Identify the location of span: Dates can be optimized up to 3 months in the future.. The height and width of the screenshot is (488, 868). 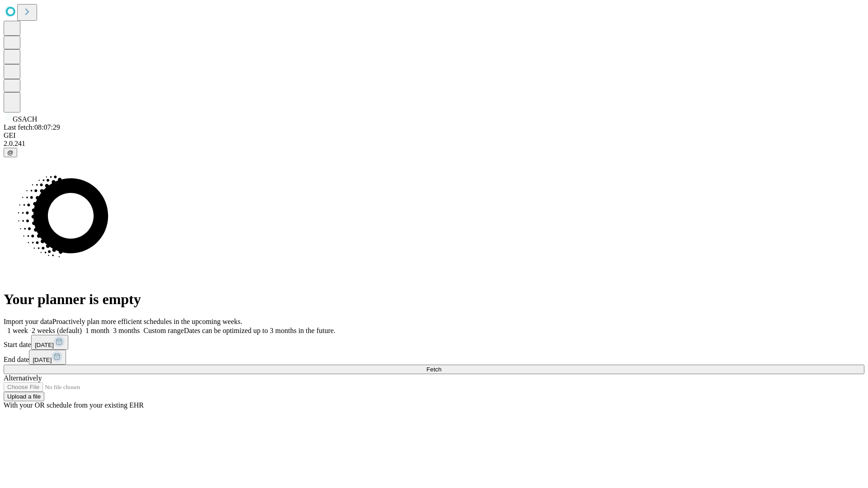
(260, 330).